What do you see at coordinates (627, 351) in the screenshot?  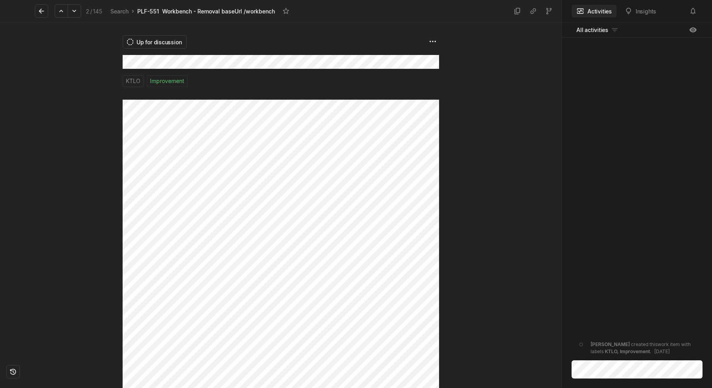 I see `span: KTLO, Improvement` at bounding box center [627, 351].